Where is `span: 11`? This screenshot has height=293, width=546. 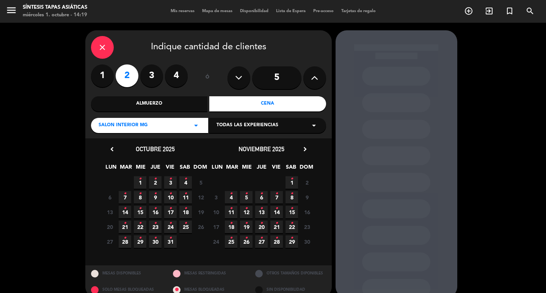 span: 11 is located at coordinates (186, 197).